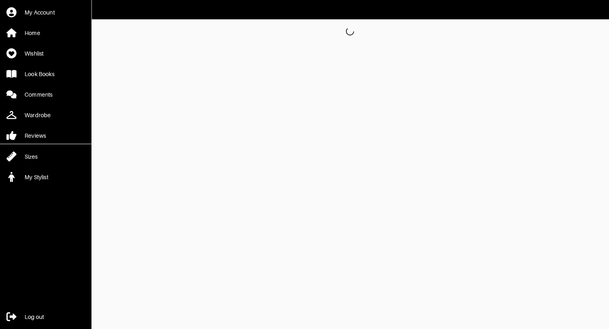 The width and height of the screenshot is (609, 329). Describe the element at coordinates (31, 157) in the screenshot. I see `div: Sizes` at that location.